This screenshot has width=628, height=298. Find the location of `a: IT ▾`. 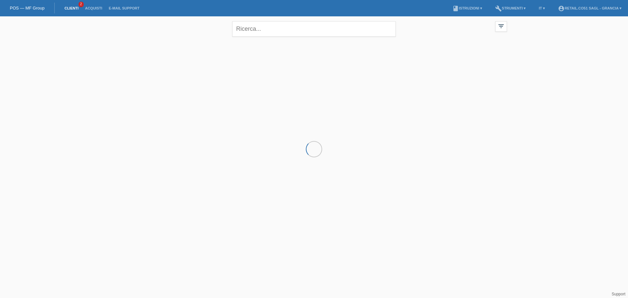

a: IT ▾ is located at coordinates (542, 8).